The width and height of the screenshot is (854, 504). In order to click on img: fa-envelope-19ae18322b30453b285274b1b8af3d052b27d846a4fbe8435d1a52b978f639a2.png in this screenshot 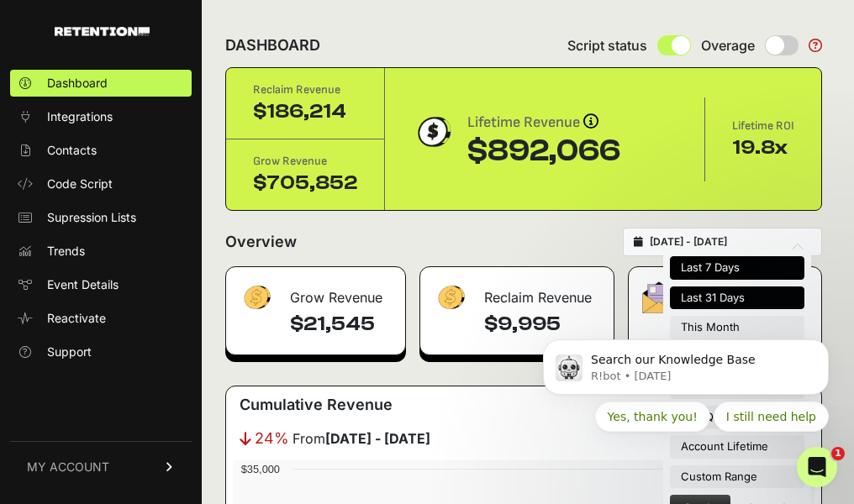, I will do `click(659, 298)`.